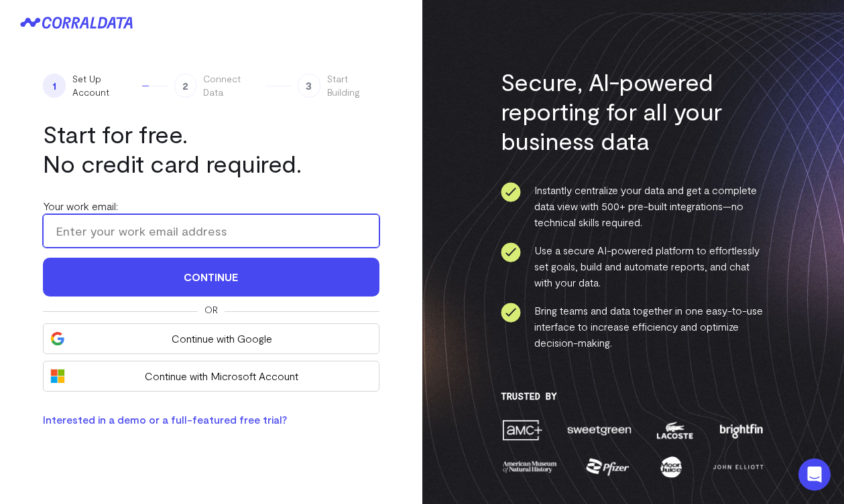 This screenshot has width=844, height=504. Describe the element at coordinates (104, 85) in the screenshot. I see `span: Set Up Account` at that location.